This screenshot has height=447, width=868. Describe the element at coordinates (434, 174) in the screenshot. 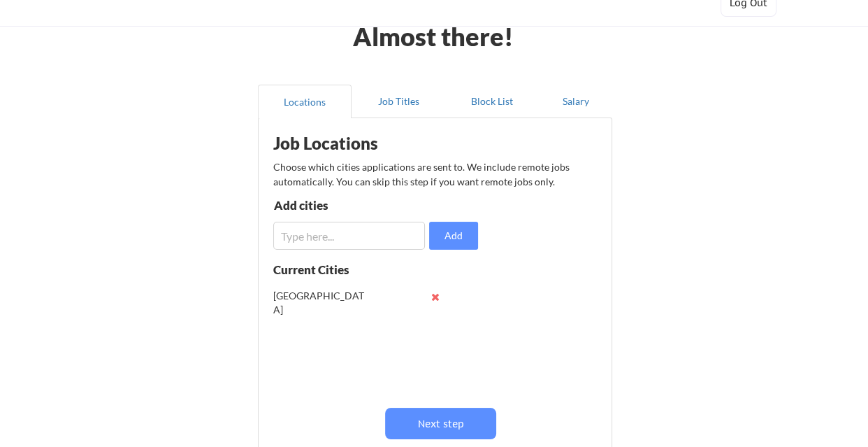

I see `div: Choose which cities applications are sent to. We include remote jobs automatically. You can skip ...` at that location.